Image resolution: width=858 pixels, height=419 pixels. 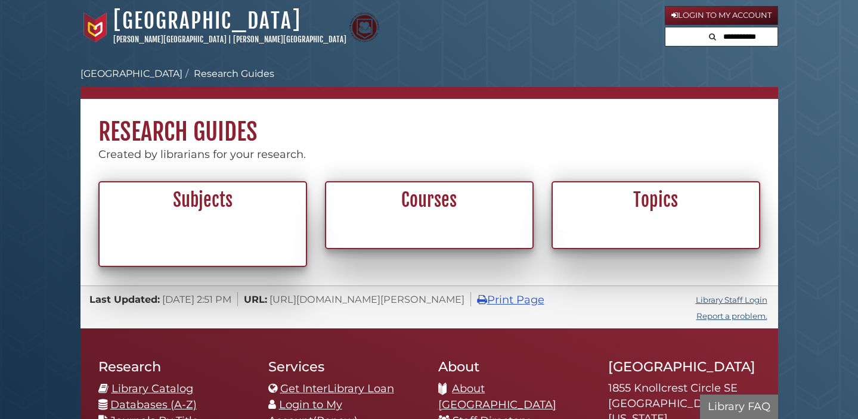 What do you see at coordinates (364, 27) in the screenshot?
I see `img: Calvin Theological Seminary` at bounding box center [364, 27].